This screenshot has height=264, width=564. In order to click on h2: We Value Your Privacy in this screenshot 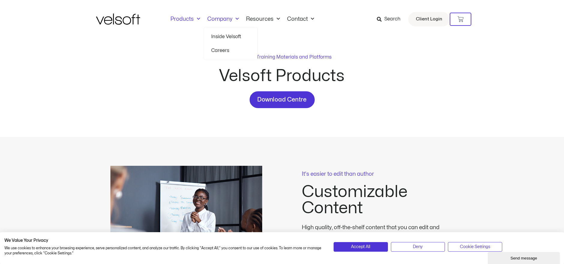, I will do `click(165, 241)`.